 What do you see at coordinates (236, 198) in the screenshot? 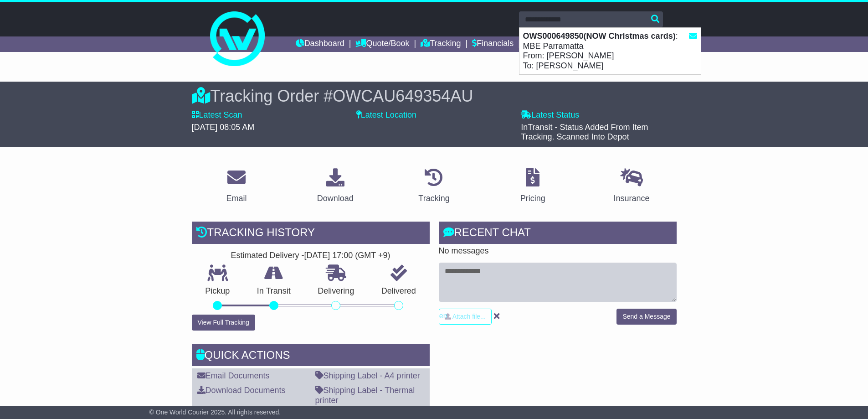
I see `div: Email` at bounding box center [236, 198].